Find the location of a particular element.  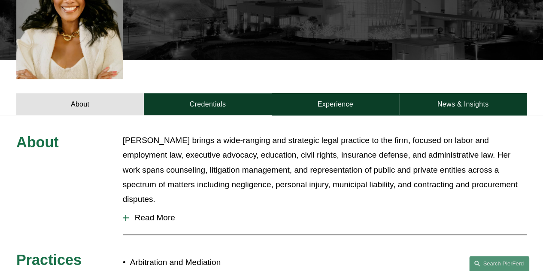

a: News & Insights is located at coordinates (463, 104).